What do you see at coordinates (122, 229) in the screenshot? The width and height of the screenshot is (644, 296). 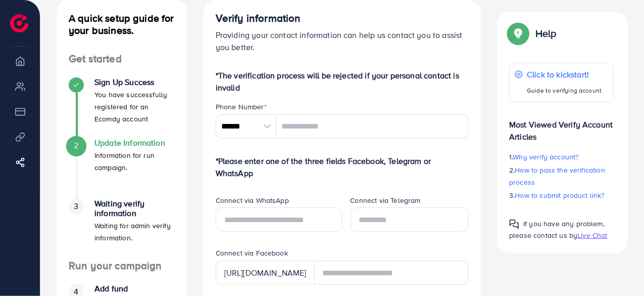 I see `li: Waiting verify information` at bounding box center [122, 229].